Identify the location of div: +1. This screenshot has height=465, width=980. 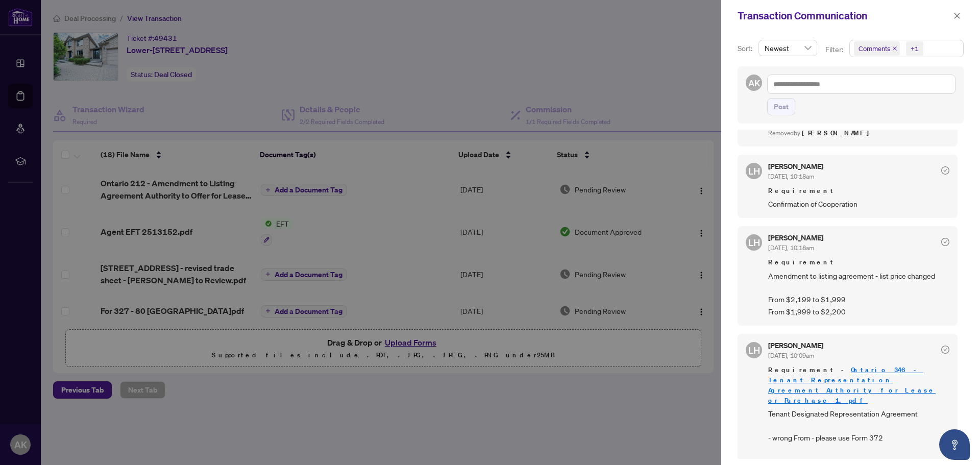
(914, 49).